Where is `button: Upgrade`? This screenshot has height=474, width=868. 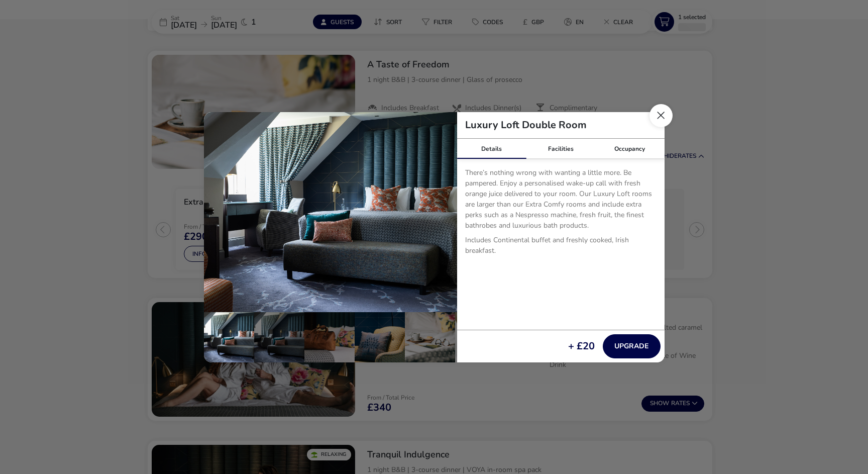
button: Upgrade is located at coordinates (632, 346).